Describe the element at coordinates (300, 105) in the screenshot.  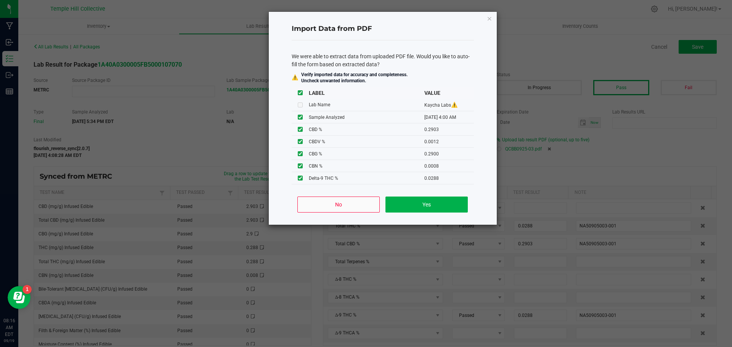
I see `input: Unknown lab` at that location.